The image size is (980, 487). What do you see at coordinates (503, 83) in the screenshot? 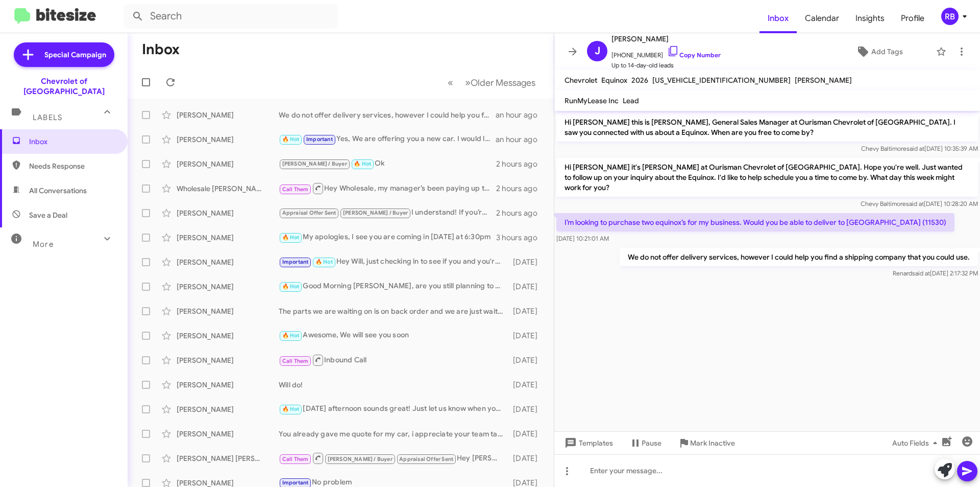
I see `span: Older Messages` at bounding box center [503, 83].